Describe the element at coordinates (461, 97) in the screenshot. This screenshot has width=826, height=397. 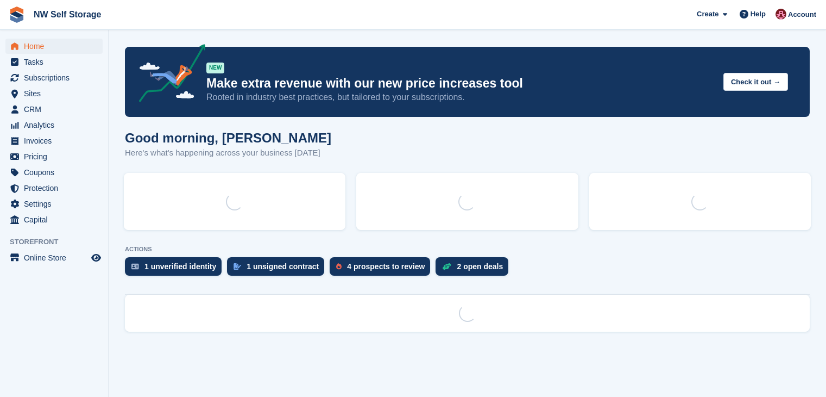
I see `p: Rooted in industry best practices, but tailored to your subscriptions.` at that location.